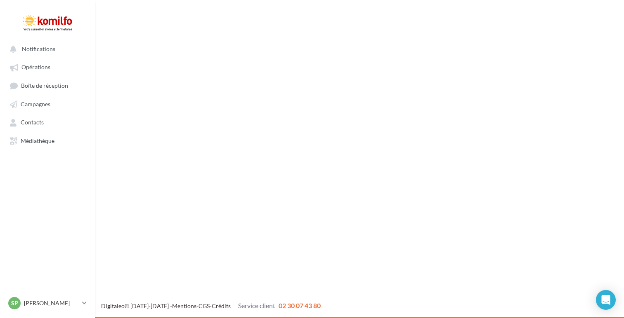 This screenshot has height=318, width=624. What do you see at coordinates (47, 85) in the screenshot?
I see `a: Boîte de réception` at bounding box center [47, 85].